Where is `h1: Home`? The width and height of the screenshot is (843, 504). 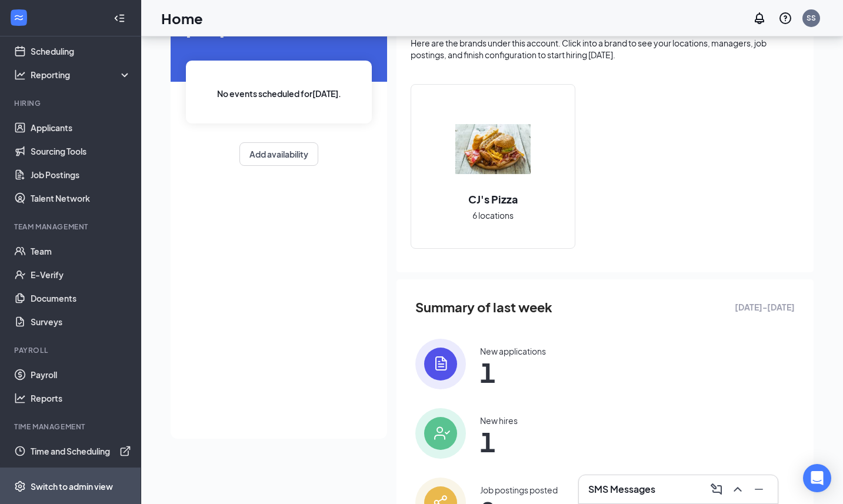 h1: Home is located at coordinates (182, 18).